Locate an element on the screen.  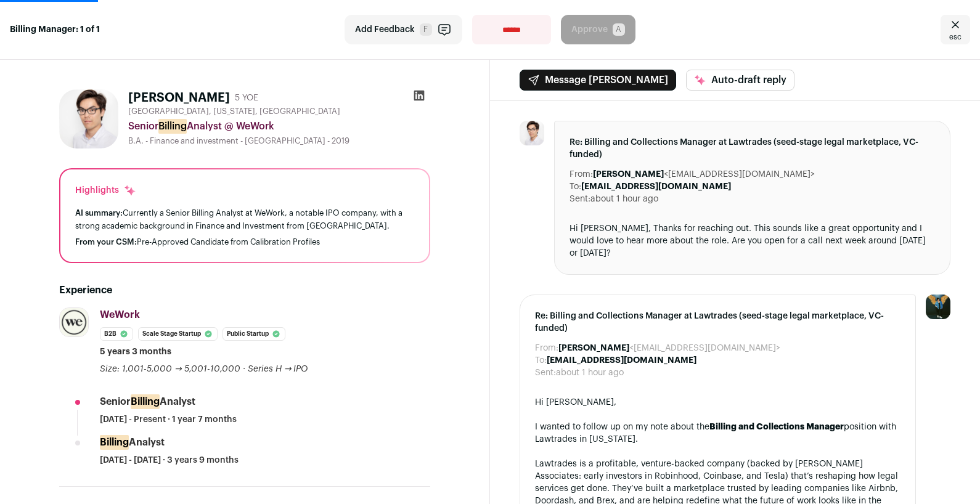
span: From your CSM: is located at coordinates (106, 242).